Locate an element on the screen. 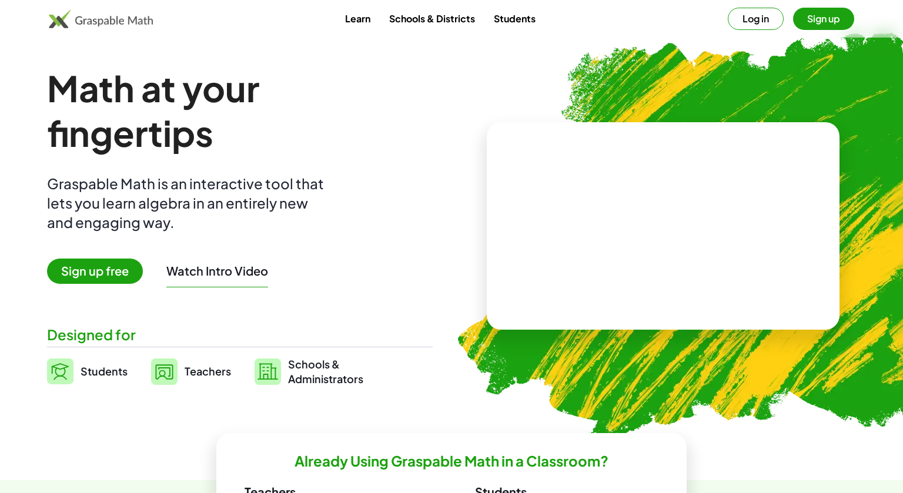  div: Designed for is located at coordinates (240, 335).